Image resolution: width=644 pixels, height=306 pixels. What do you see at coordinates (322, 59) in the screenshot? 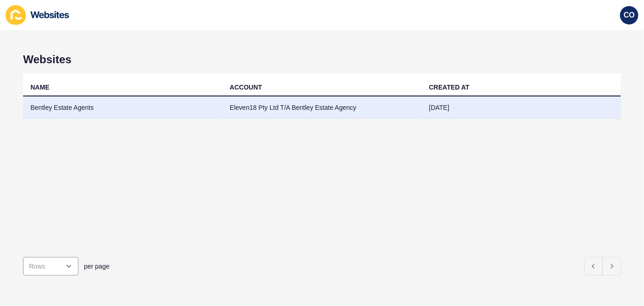
I see `h1: Websites` at bounding box center [322, 59].